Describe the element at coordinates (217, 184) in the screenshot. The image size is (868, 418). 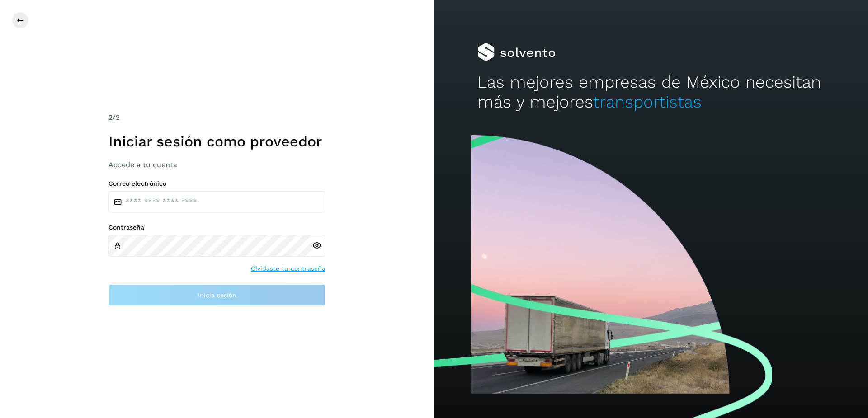
I see `label: Correo electrónico` at that location.